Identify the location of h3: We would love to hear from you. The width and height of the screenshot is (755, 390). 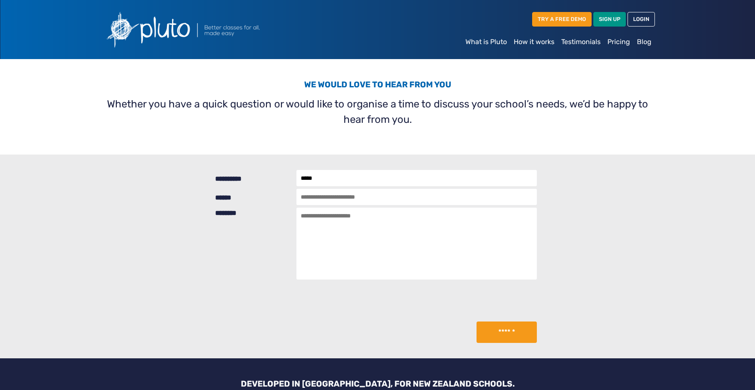
(378, 86).